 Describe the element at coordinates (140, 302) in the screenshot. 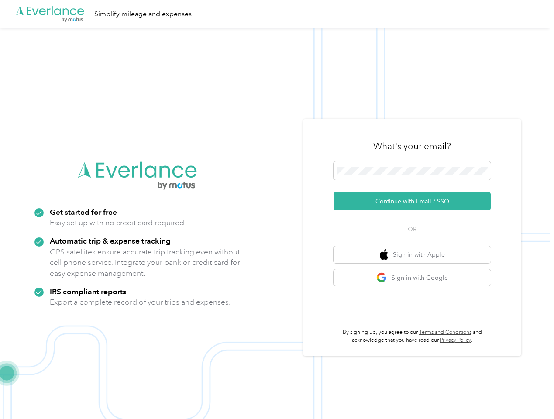

I see `p: Export a complete record of your trips and expenses.` at that location.